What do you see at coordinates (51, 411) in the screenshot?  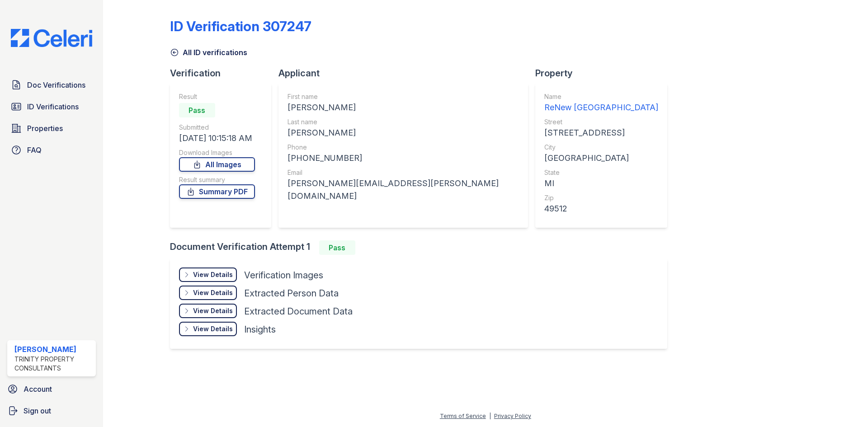 I see `a: Sign out` at bounding box center [51, 411].